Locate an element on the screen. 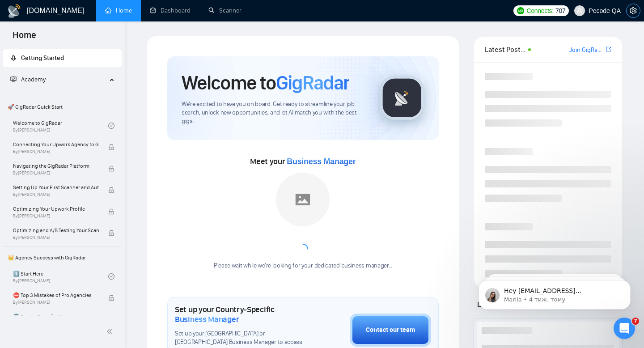 Image resolution: width=644 pixels, height=348 pixels. span: Optimizing Your Upwork Profile is located at coordinates (56, 209).